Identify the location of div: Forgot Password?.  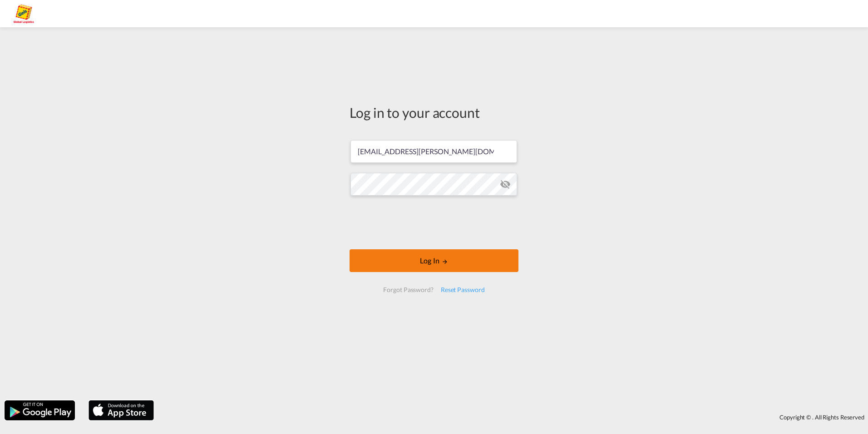
(408, 289).